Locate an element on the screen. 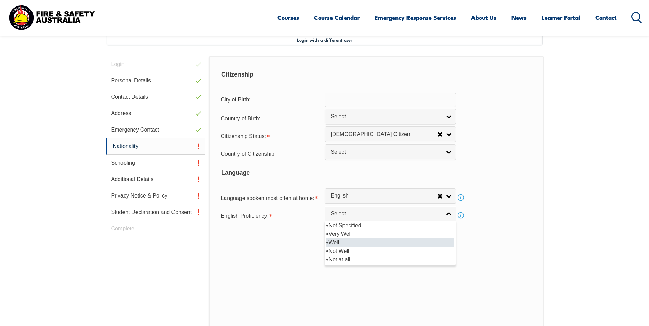 This screenshot has width=649, height=326. a: Contact Details is located at coordinates (156, 97).